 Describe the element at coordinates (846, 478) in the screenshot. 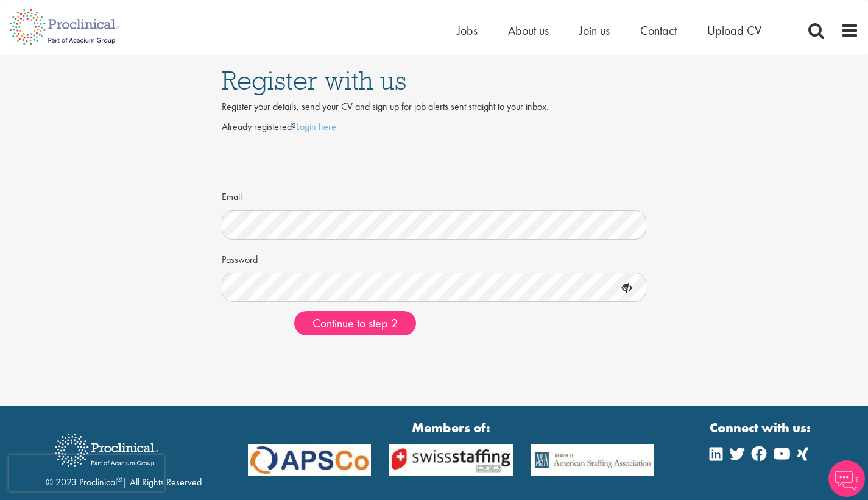

I see `img: Chatbot` at that location.